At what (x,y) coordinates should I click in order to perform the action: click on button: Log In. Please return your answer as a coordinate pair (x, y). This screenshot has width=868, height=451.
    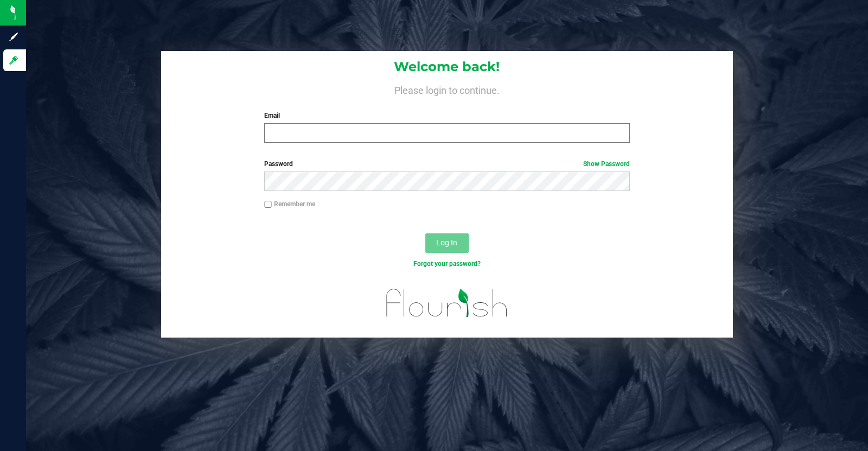
    Looking at the image, I should click on (447, 243).